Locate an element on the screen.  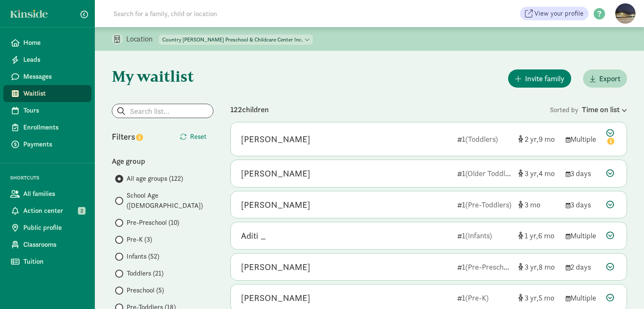
div: Chat Widget is located at coordinates (623, 288).